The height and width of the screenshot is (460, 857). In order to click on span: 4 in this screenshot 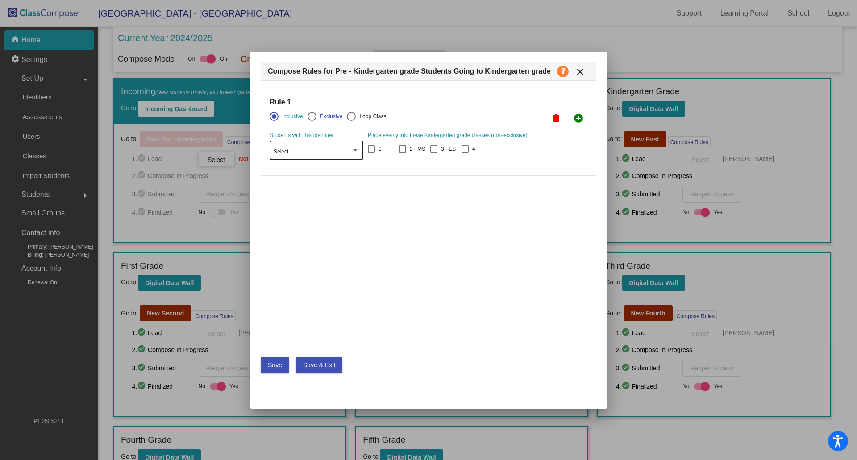, I will do `click(474, 149)`.